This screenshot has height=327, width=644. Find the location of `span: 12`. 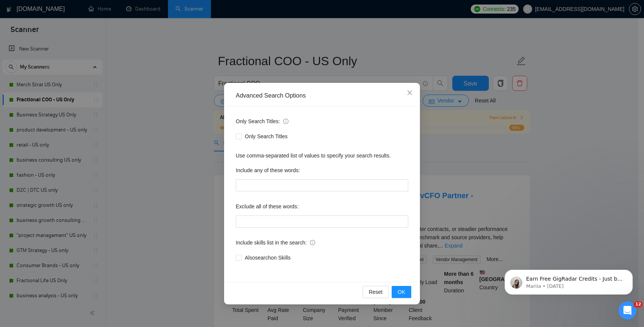

span: 12 is located at coordinates (638, 304).